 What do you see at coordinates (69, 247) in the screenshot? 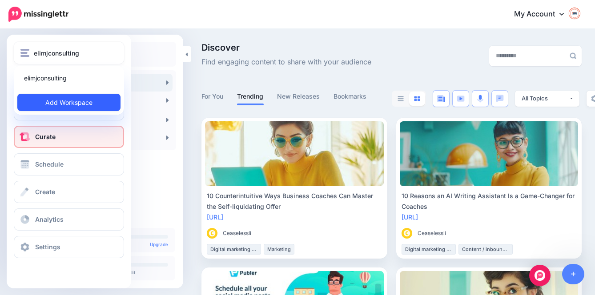
I see `a: Settings` at bounding box center [69, 247].